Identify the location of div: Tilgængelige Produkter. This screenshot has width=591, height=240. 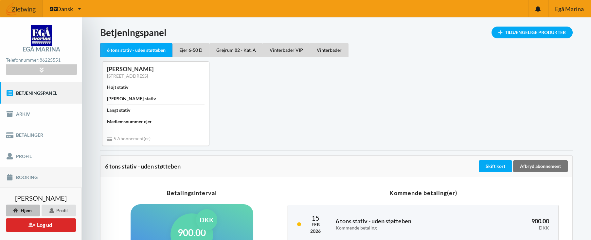
(532, 32).